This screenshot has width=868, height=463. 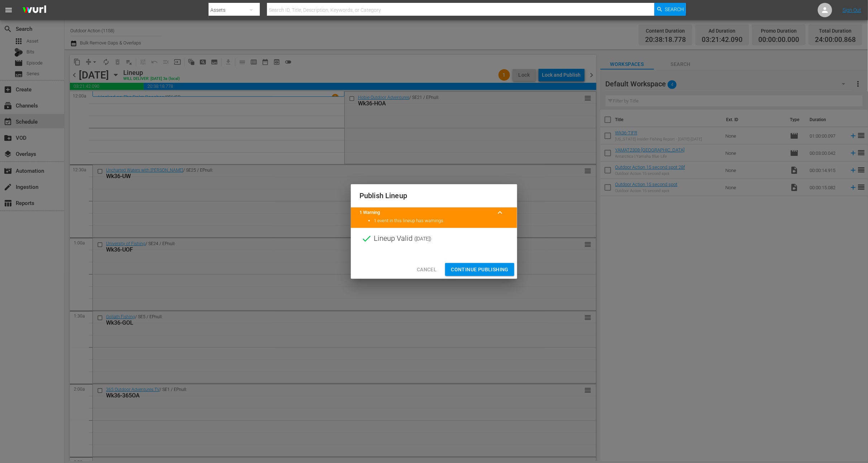 I want to click on span: Cancel, so click(x=426, y=269).